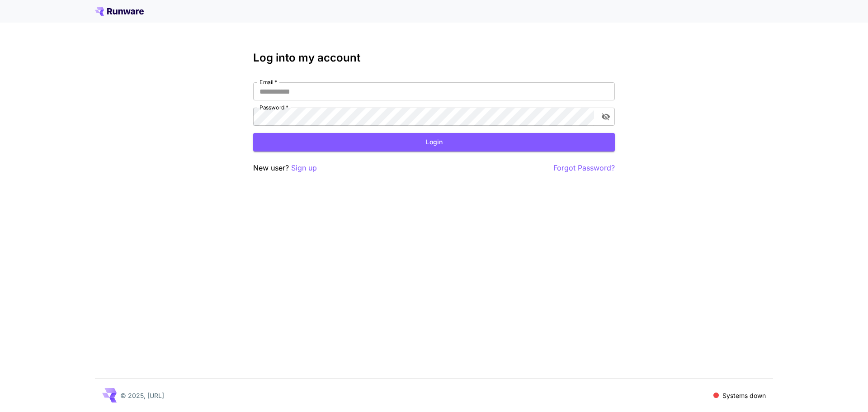  What do you see at coordinates (284, 168) in the screenshot?
I see `p: New user?` at bounding box center [284, 168].